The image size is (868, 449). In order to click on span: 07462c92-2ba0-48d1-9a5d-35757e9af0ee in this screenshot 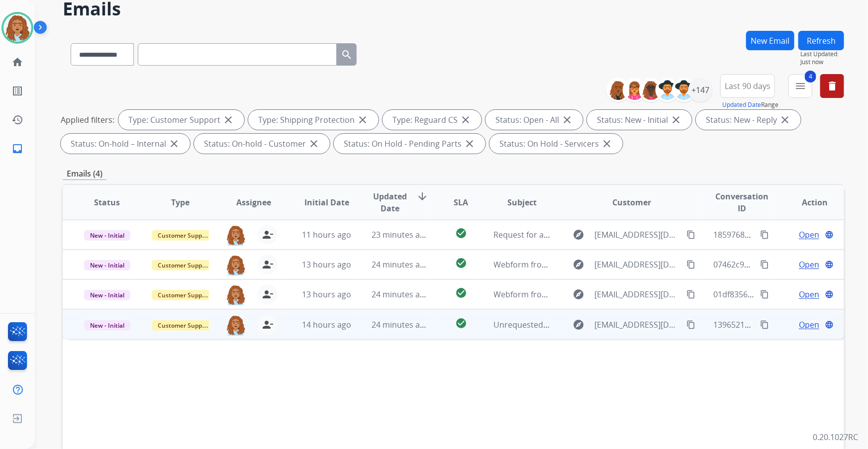, I will do `click(789, 265)`.